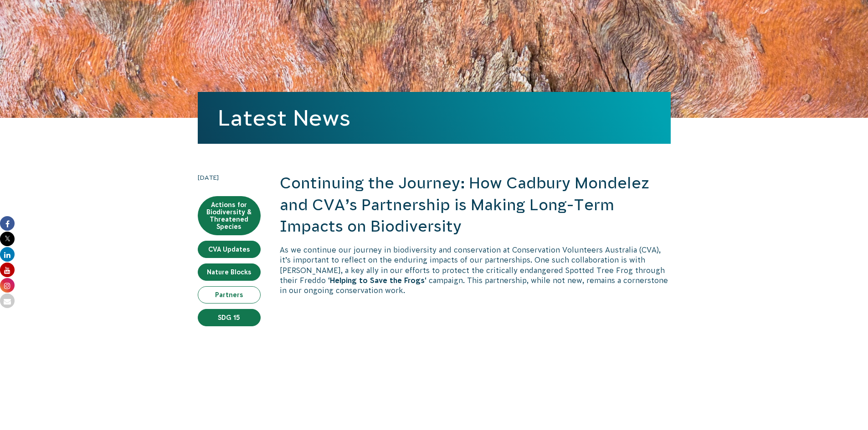 The width and height of the screenshot is (868, 430). Describe the element at coordinates (475, 205) in the screenshot. I see `h2: Continuing the Journey: How Cadbury Mondelez and CVA’s Partnership is Making Long-Term Impacts on...` at that location.